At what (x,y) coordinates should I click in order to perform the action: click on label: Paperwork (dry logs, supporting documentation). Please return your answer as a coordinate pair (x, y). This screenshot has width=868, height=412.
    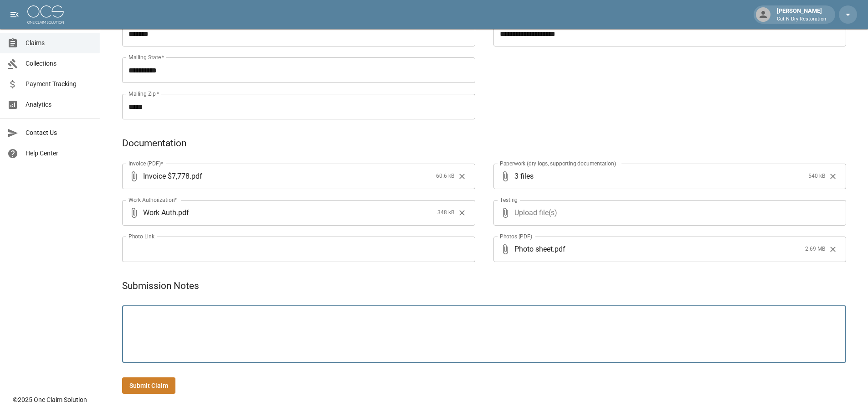
    Looking at the image, I should click on (558, 163).